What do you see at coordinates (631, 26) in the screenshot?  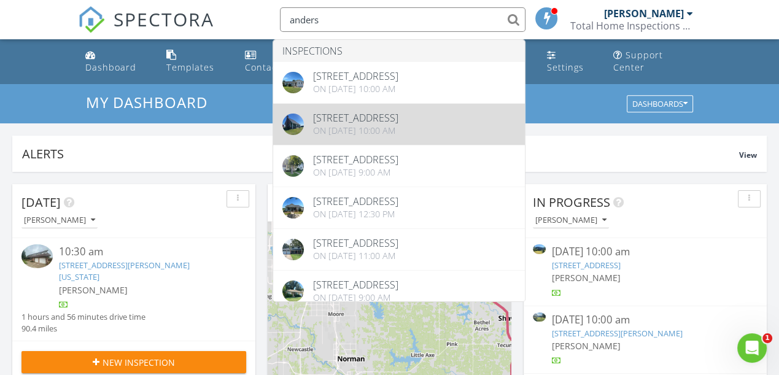 I see `div: Total Home Inspections LLC` at bounding box center [631, 26].